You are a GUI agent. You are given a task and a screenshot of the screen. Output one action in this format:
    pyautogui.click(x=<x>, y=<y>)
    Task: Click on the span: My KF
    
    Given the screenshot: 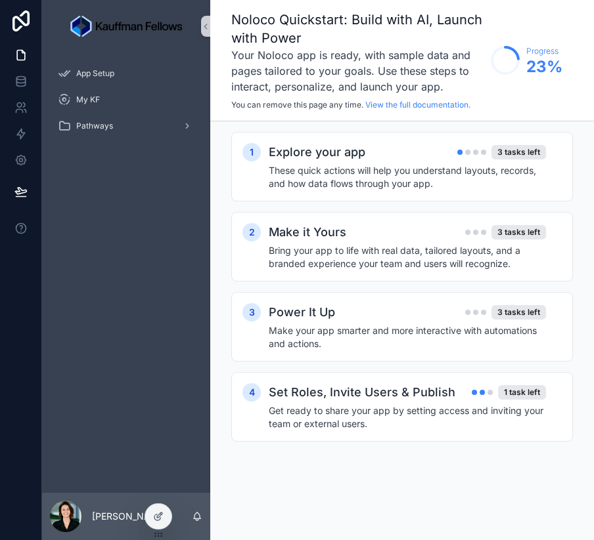 What is the action you would take?
    pyautogui.click(x=88, y=100)
    